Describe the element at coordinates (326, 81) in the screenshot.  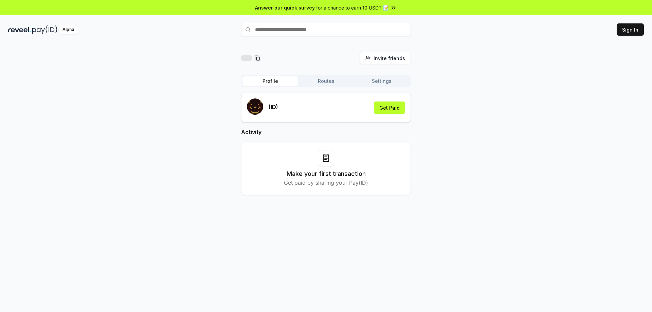
I see `button: Routes` at that location.